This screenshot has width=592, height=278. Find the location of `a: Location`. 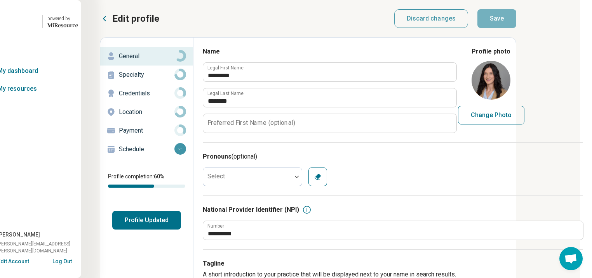

a: Location is located at coordinates (146, 112).